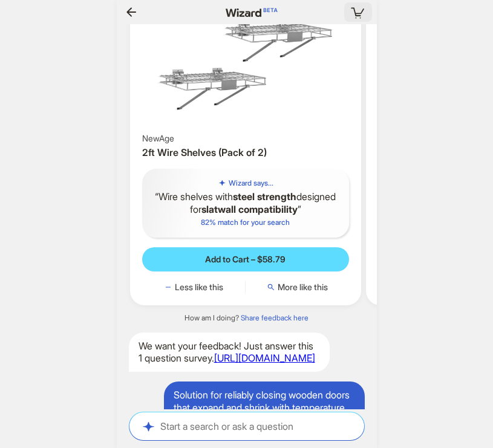 The width and height of the screenshot is (493, 448). Describe the element at coordinates (251, 183) in the screenshot. I see `h5: Wizard says...` at that location.